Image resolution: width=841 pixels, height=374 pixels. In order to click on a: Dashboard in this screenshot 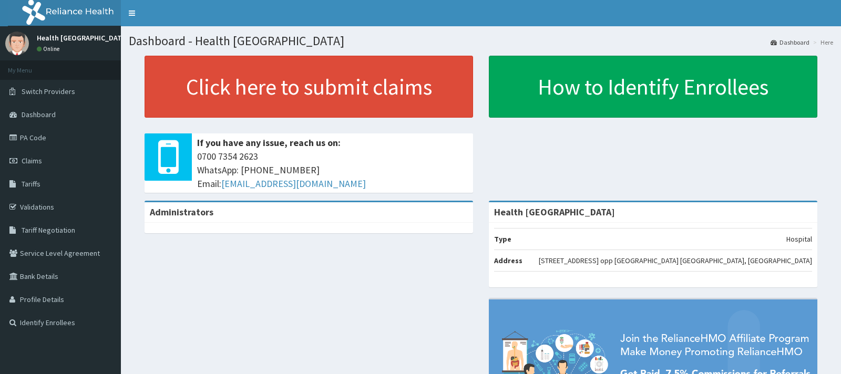, I will do `click(790, 42)`.